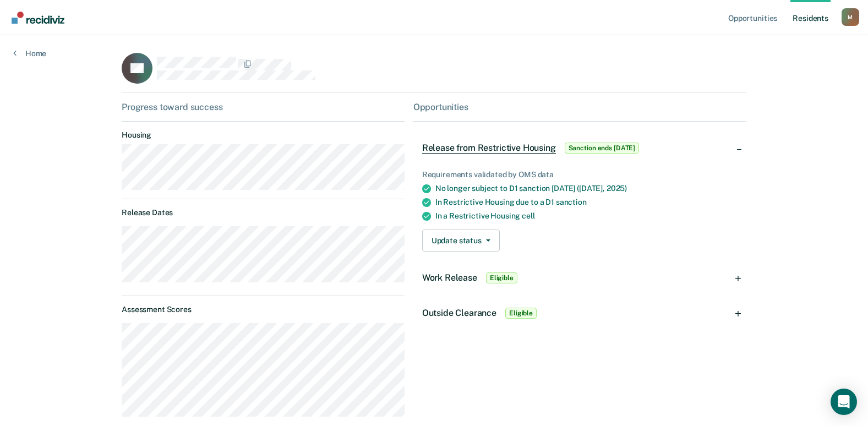 The width and height of the screenshot is (868, 426). Describe the element at coordinates (580, 107) in the screenshot. I see `div: Opportunities` at that location.